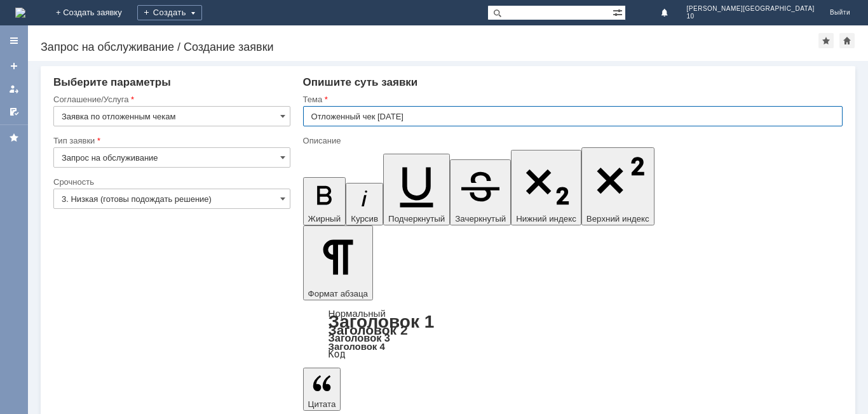 The height and width of the screenshot is (414, 868). Describe the element at coordinates (546, 219) in the screenshot. I see `span: Нижний индекс` at that location.